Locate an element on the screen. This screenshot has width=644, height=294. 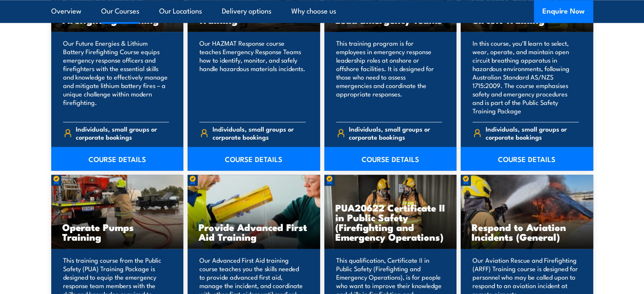
p: In this course, you'll learn to select, wear, operate, and maintain open circuit breathing appara... is located at coordinates (525, 77).